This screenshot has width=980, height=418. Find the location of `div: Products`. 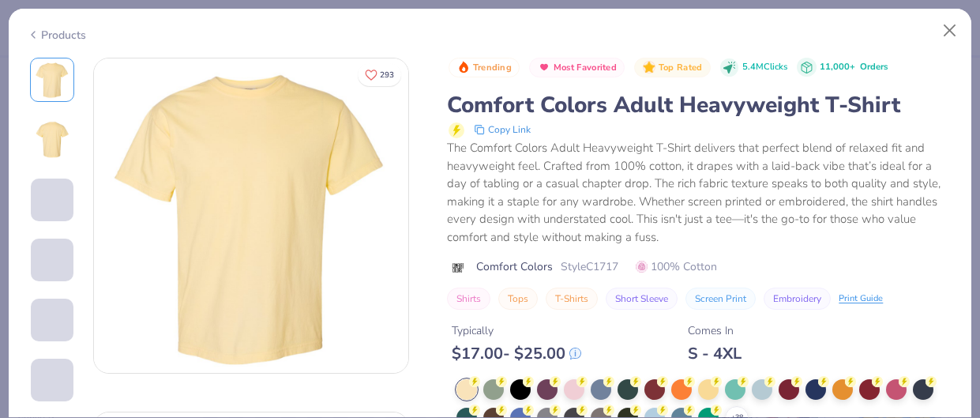

div: Products is located at coordinates (56, 35).